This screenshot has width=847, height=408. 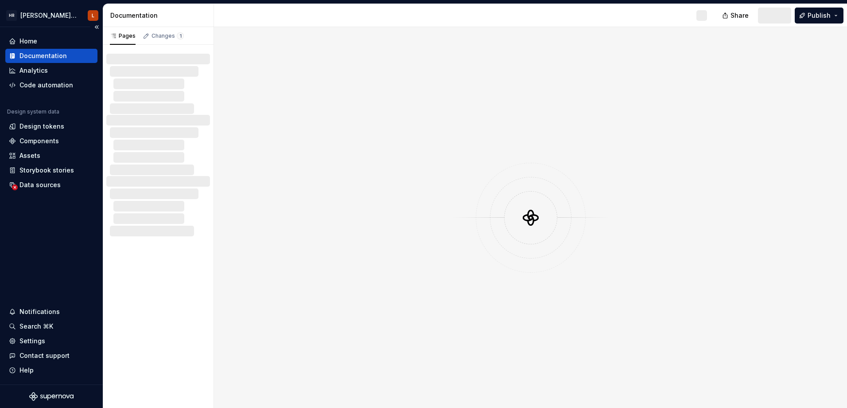 I want to click on div: Home, so click(x=28, y=41).